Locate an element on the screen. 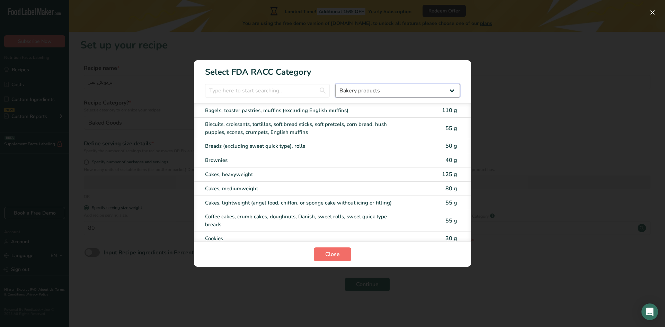  span: Close is located at coordinates (332, 254).